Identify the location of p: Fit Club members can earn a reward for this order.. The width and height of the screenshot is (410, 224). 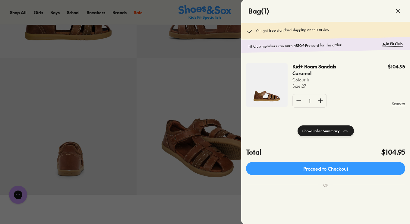
(314, 45).